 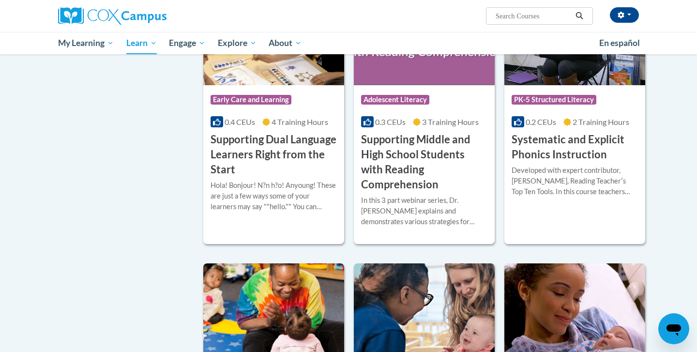 What do you see at coordinates (251, 100) in the screenshot?
I see `span: Early Care and Learning` at bounding box center [251, 100].